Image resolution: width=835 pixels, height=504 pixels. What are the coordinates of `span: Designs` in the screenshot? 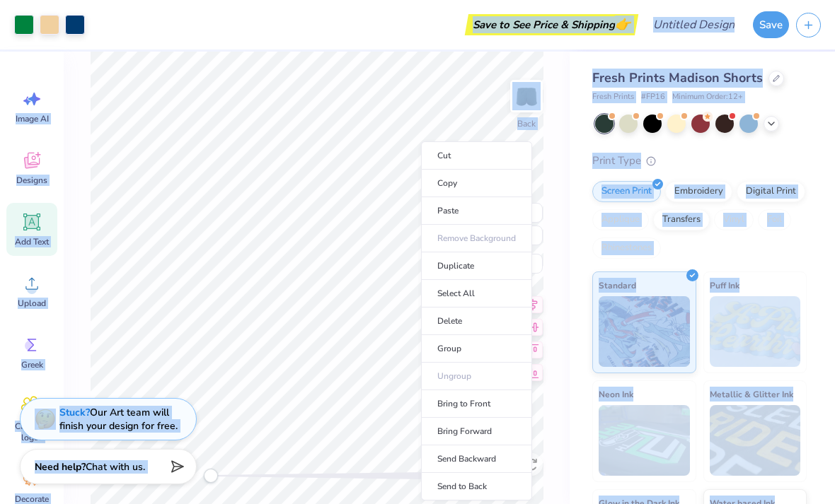 It's located at (31, 180).